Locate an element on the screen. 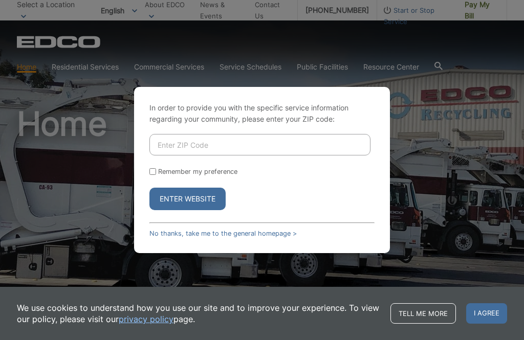  a: Tell me more is located at coordinates (423, 314).